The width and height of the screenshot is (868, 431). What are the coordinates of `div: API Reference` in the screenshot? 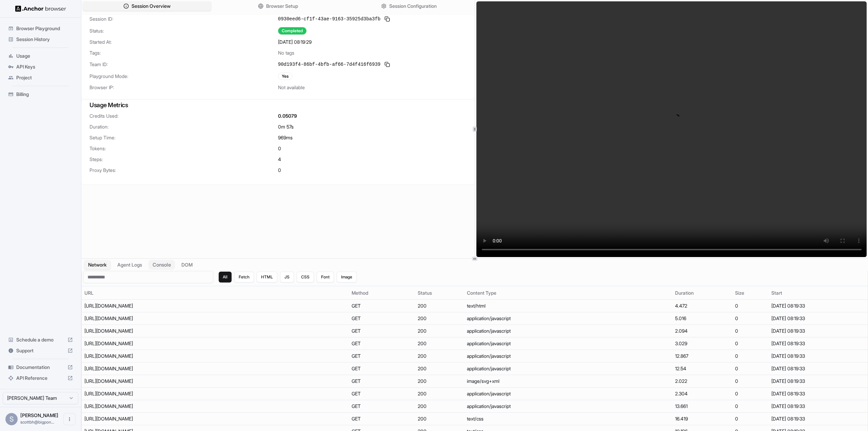 It's located at (40, 378).